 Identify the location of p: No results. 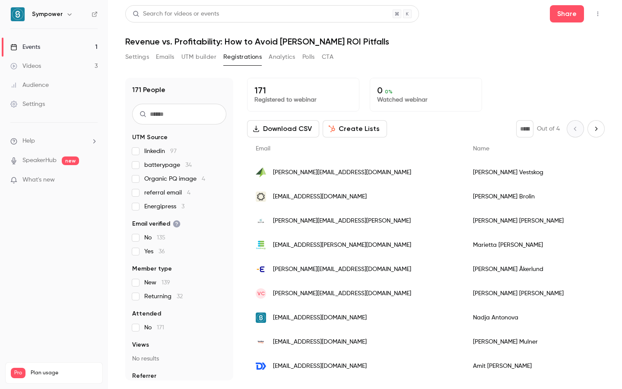
(179, 358).